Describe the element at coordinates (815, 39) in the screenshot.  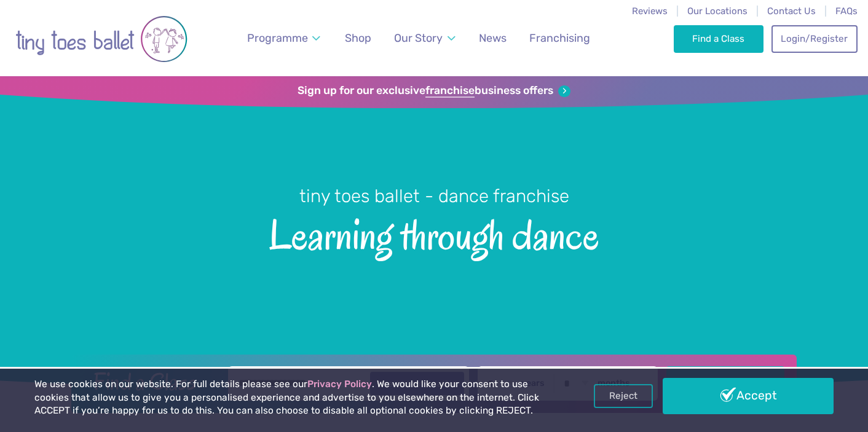
I see `a: Login/Register` at that location.